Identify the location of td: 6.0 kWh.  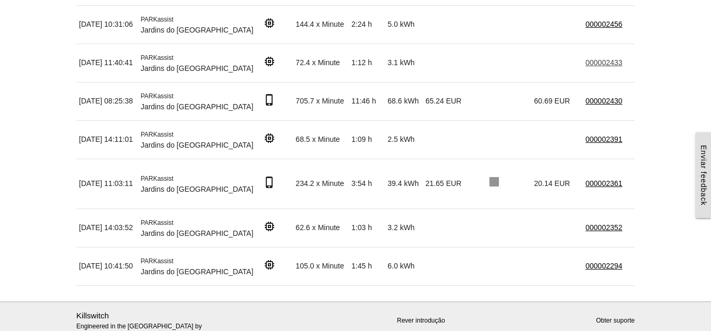
(404, 266).